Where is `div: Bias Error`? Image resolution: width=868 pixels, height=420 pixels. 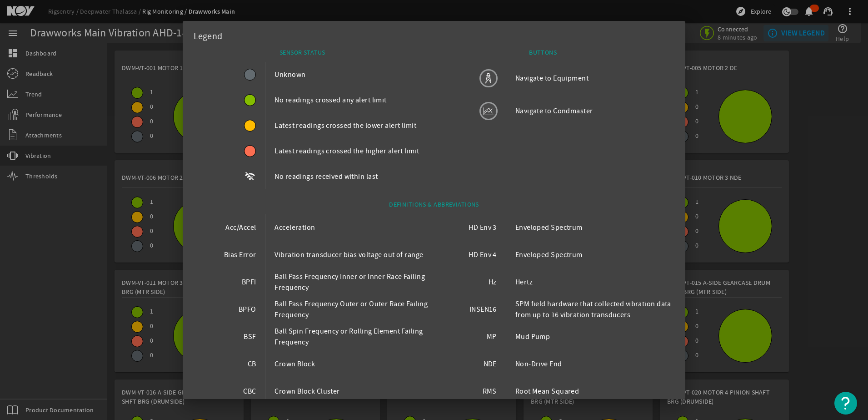
div: Bias Error is located at coordinates (245, 254).